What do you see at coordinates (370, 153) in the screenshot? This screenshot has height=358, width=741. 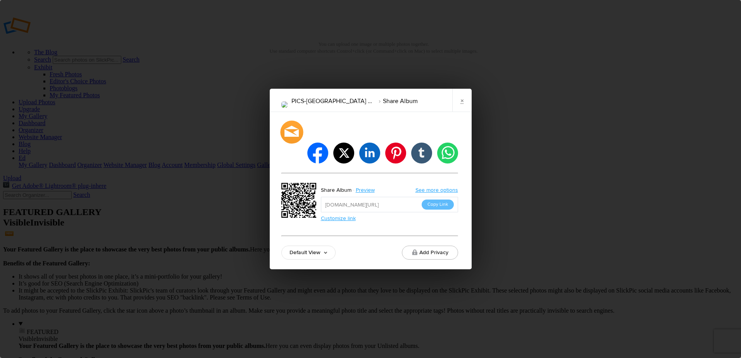 I see `li: linkedin` at bounding box center [370, 153].